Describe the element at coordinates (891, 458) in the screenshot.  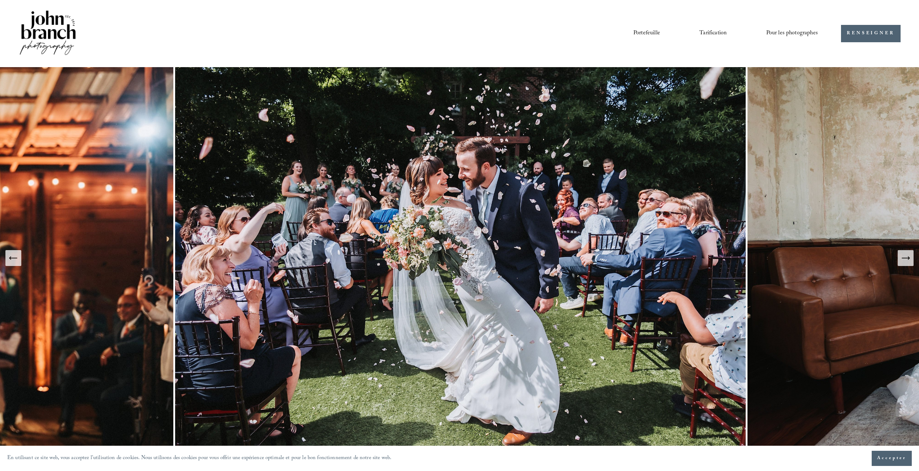
I see `button: Accepter` at that location.